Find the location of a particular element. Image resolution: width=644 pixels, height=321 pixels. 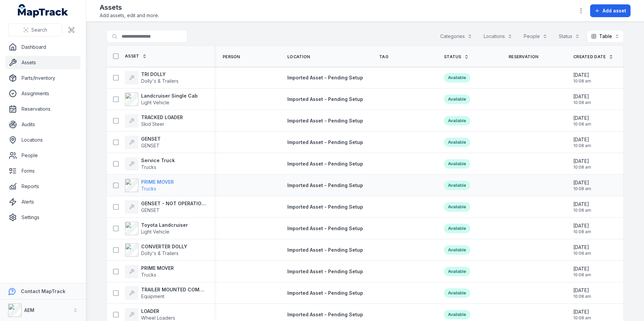

a: Parts/Inventory is located at coordinates (43, 78).